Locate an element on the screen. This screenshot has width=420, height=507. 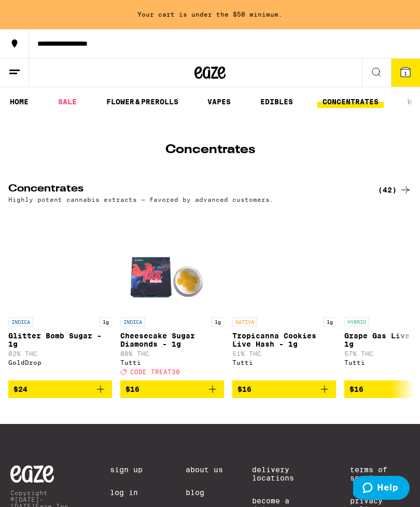
a: (42) is located at coordinates (395, 190).